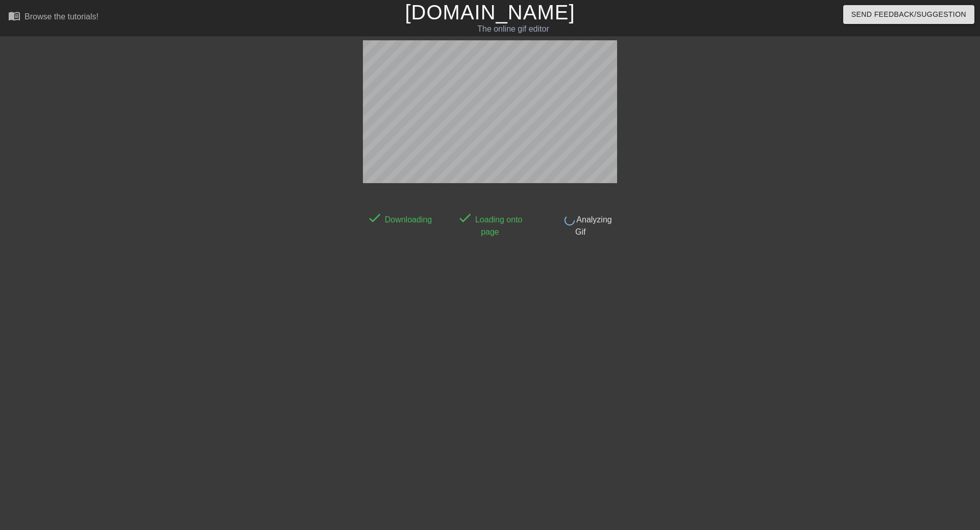 This screenshot has height=530, width=980. Describe the element at coordinates (53, 17) in the screenshot. I see `a: Browse the tutorials!` at that location.